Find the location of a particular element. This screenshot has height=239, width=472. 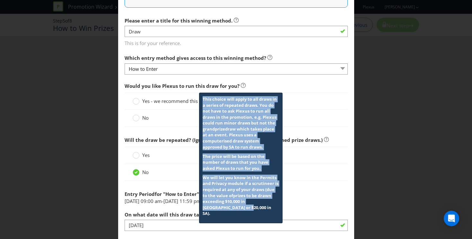

span: Yes is located at coordinates (146, 155).